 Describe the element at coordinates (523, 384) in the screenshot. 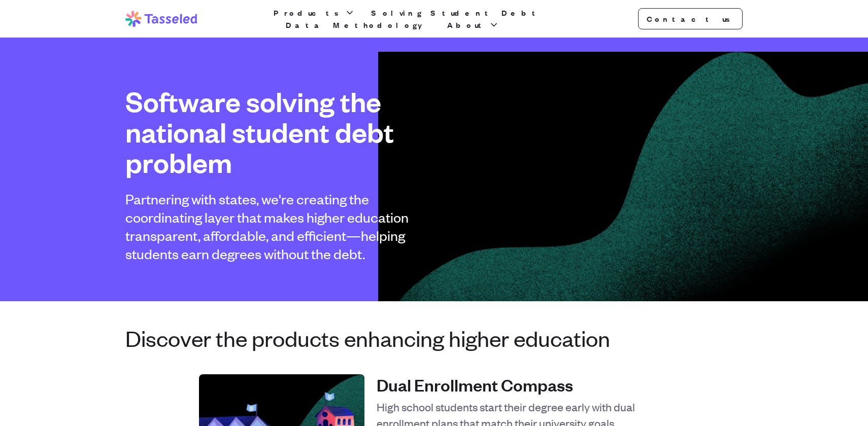

I see `h4: Dual Enrollment Compass` at that location.